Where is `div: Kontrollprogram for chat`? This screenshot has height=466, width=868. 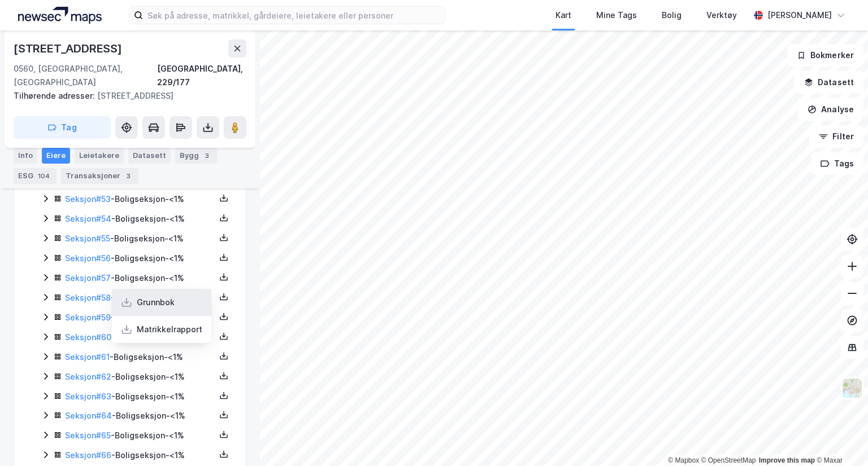
div: Kontrollprogram for chat is located at coordinates (839, 439).